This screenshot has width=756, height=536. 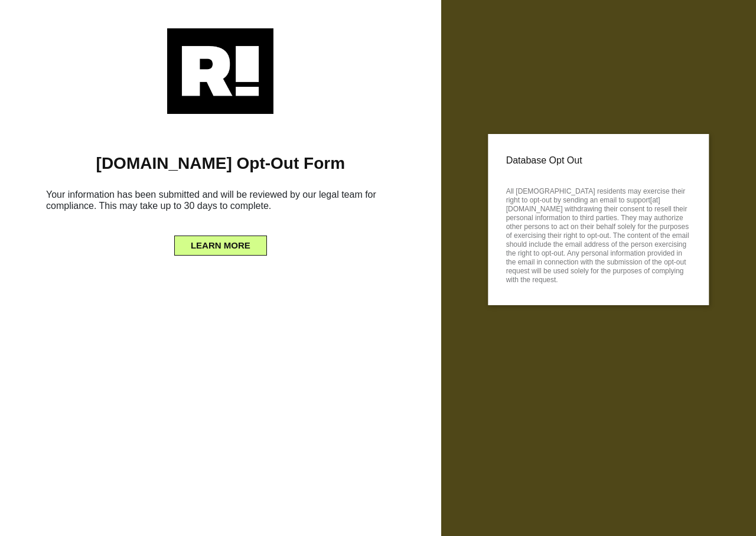 I want to click on h6: Your information has been submitted and will be reviewed by our legal team for compliance. This m..., so click(x=221, y=203).